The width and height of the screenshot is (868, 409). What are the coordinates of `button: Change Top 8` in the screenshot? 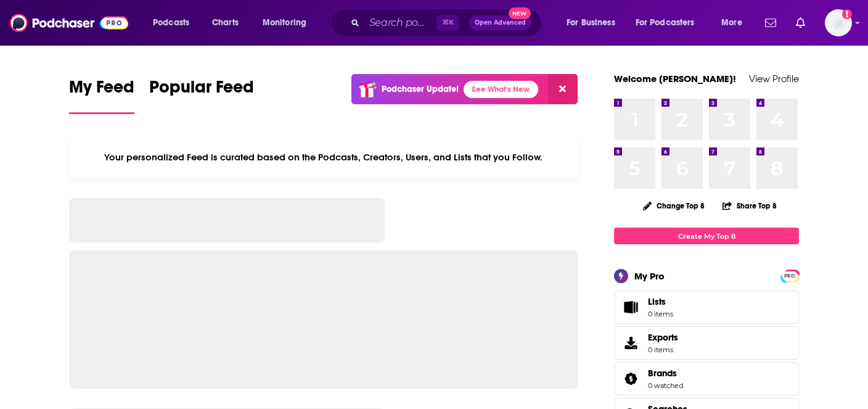 It's located at (673, 205).